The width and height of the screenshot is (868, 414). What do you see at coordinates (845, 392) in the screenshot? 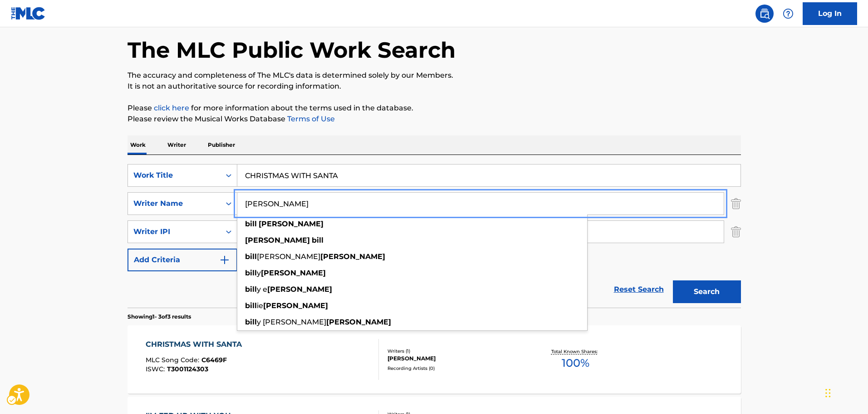
I see `div: Chat Widget` at bounding box center [845, 392].